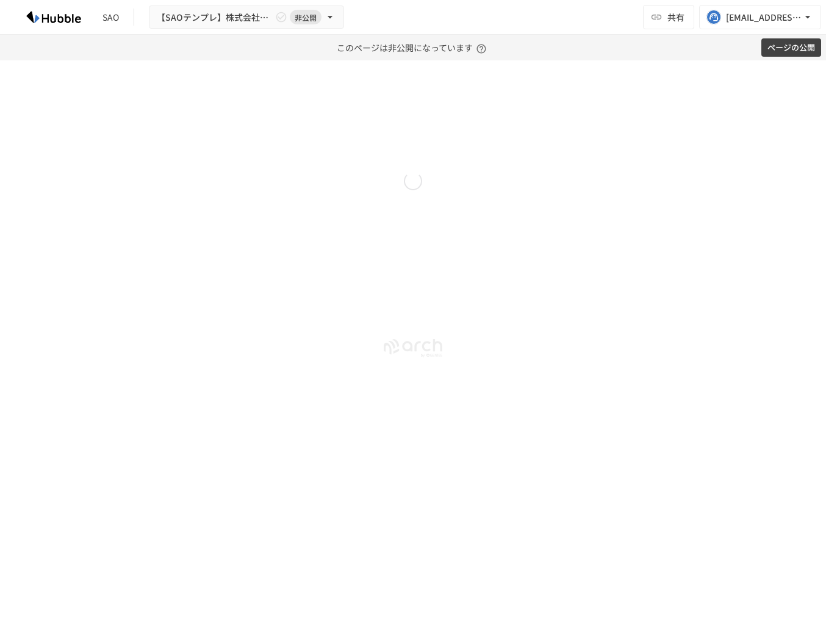  Describe the element at coordinates (668, 17) in the screenshot. I see `button: 共有` at that location.